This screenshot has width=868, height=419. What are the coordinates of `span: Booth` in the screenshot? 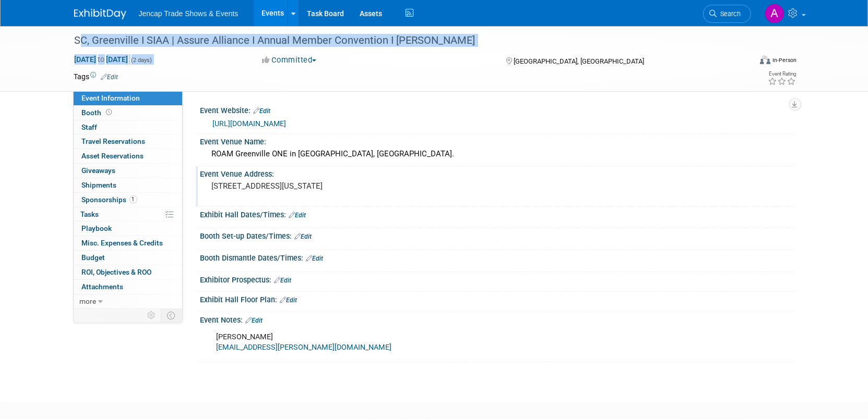 It's located at (99, 112).